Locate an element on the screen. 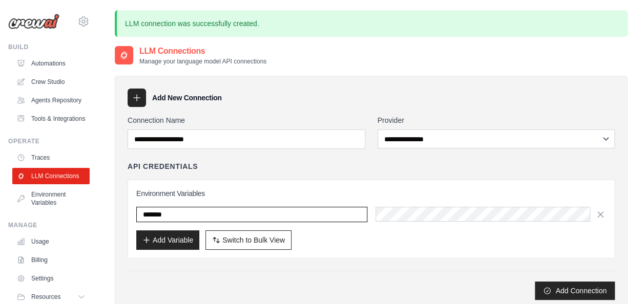 The height and width of the screenshot is (304, 644). p: LLM connection was successfully created. is located at coordinates (371, 24).